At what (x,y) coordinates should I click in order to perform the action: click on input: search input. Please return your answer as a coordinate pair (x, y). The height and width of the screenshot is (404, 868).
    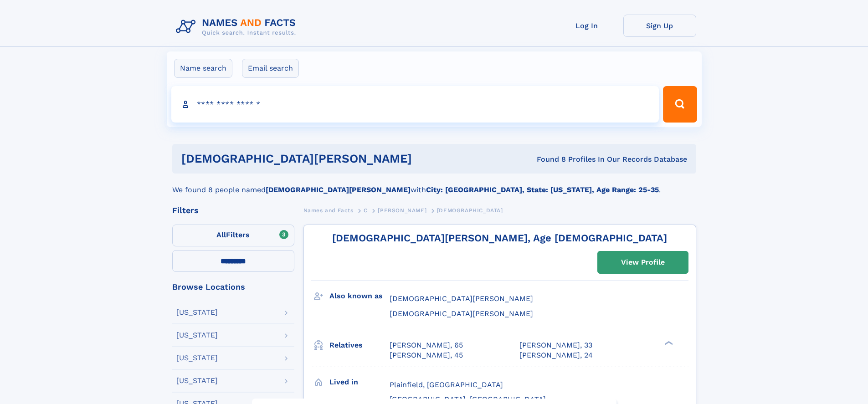
    Looking at the image, I should click on (415, 104).